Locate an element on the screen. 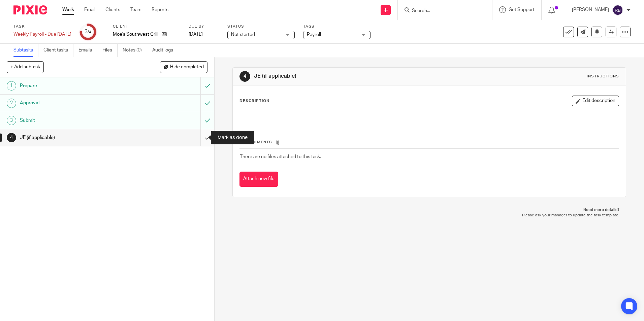 The height and width of the screenshot is (321, 644). p: Moe's Southwest Grill is located at coordinates (135, 34).